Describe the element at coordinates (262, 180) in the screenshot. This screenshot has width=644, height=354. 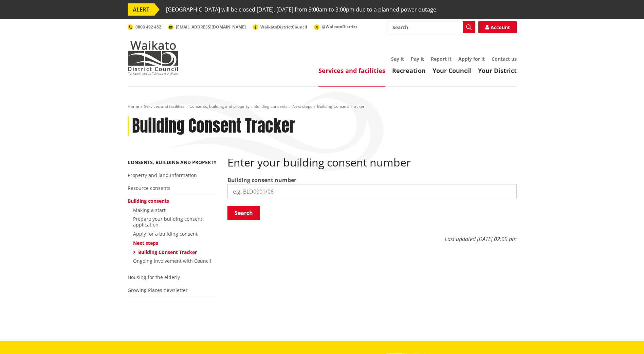
I see `label: Building consent number` at that location.